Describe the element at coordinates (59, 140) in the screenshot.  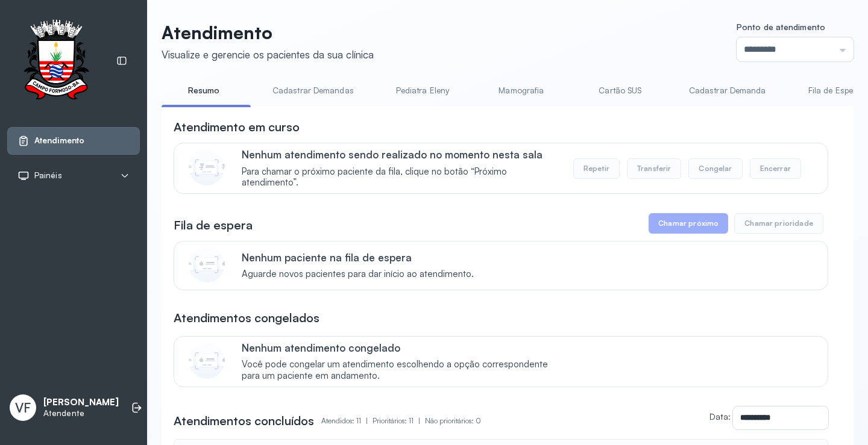
I see `span: Atendimento` at that location.